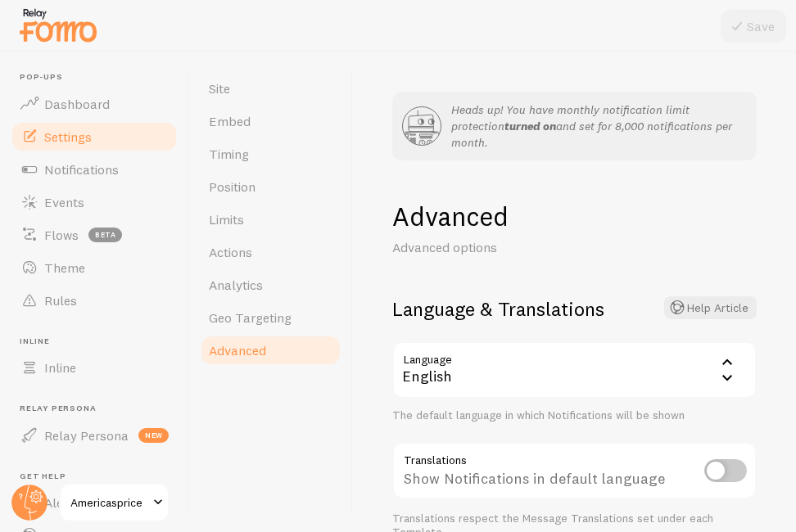 This screenshot has height=532, width=796. What do you see at coordinates (710, 308) in the screenshot?
I see `button: Help Article` at bounding box center [710, 308].